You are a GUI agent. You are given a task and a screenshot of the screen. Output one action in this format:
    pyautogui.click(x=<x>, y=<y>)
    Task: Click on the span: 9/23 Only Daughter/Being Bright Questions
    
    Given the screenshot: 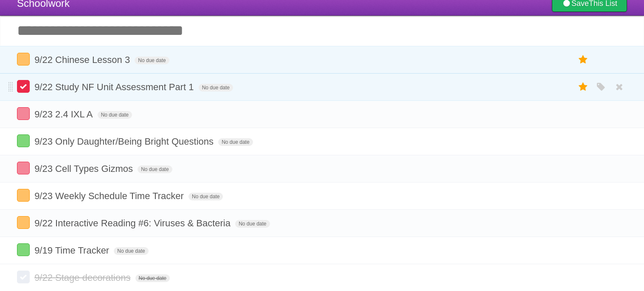 What is the action you would take?
    pyautogui.click(x=125, y=141)
    